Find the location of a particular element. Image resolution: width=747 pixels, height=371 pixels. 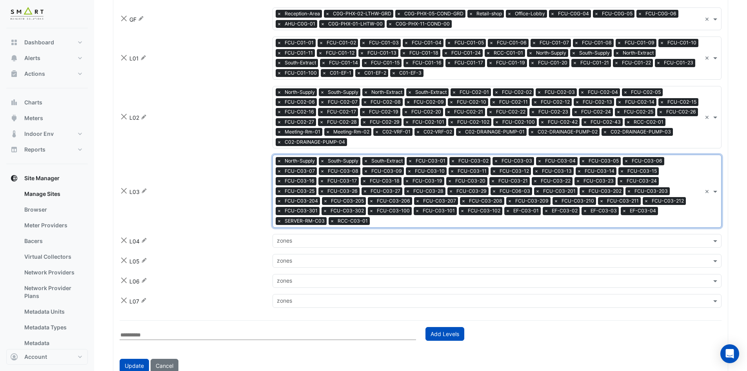

span: FCU-C02-28 is located at coordinates (342, 122).